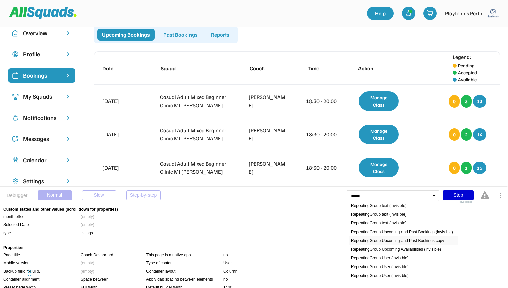 This screenshot has height=288, width=508. What do you see at coordinates (467, 72) in the screenshot?
I see `div: Accepted` at bounding box center [467, 72].